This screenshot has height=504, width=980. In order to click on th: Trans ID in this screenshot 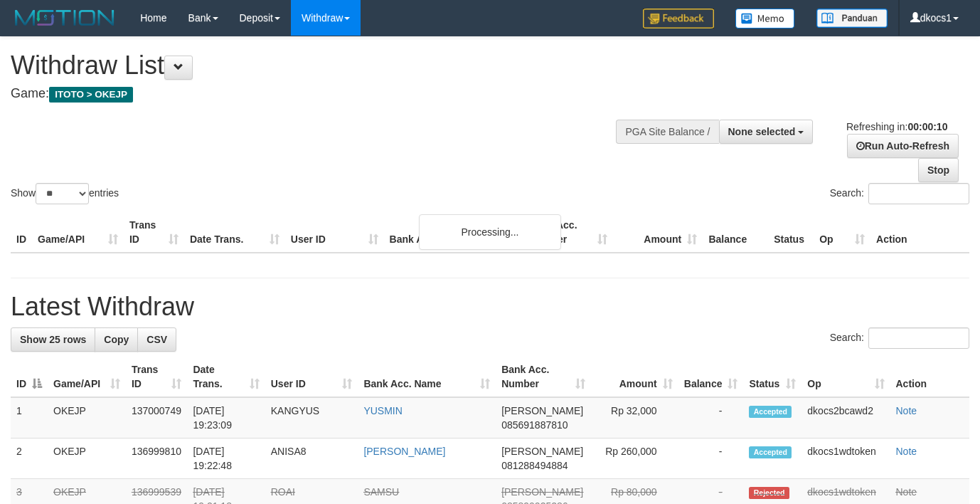, I will do `click(153, 232)`.